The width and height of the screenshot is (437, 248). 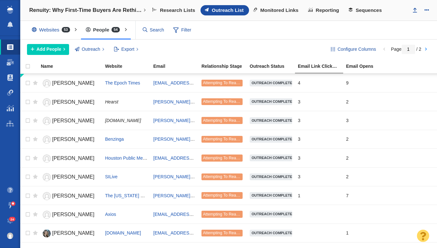 I want to click on img: 61f477734bf3dd72b3fb3a7a83fcc915, so click(x=10, y=236).